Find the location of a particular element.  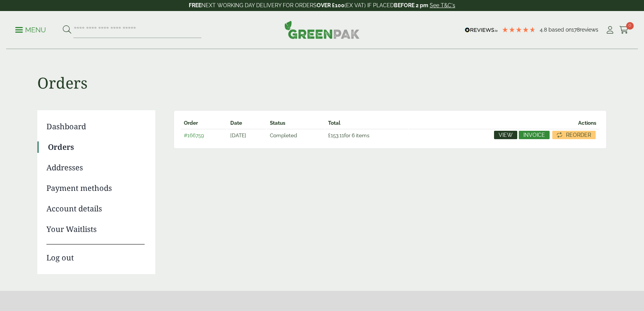

a: Orders is located at coordinates (96, 147).